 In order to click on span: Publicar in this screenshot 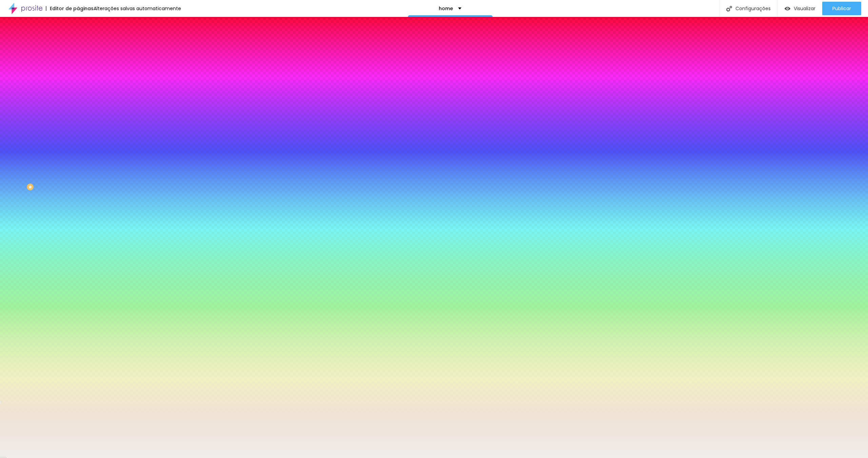, I will do `click(842, 9)`.